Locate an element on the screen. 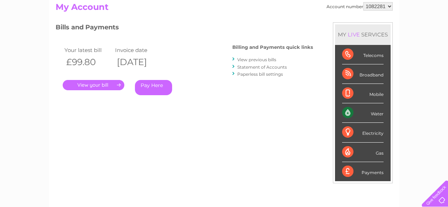 Image resolution: width=448 pixels, height=207 pixels. div: Gas is located at coordinates (363, 152).